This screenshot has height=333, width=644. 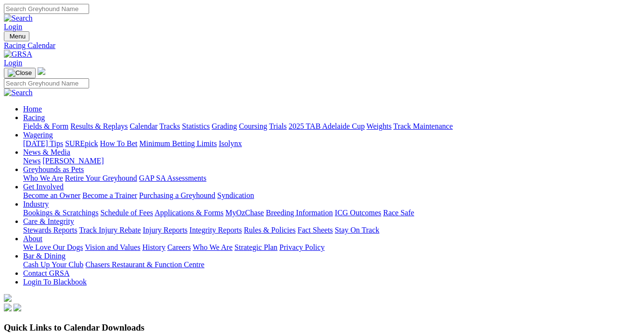 What do you see at coordinates (53, 264) in the screenshot?
I see `a: Cash Up Your Club` at bounding box center [53, 264].